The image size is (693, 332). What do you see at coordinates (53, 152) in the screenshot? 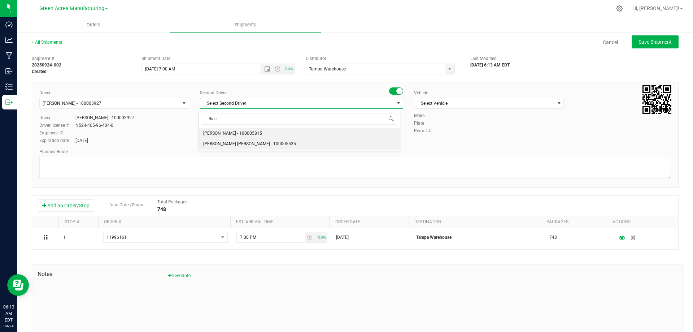
I see `span: Planned Route` at bounding box center [53, 152].